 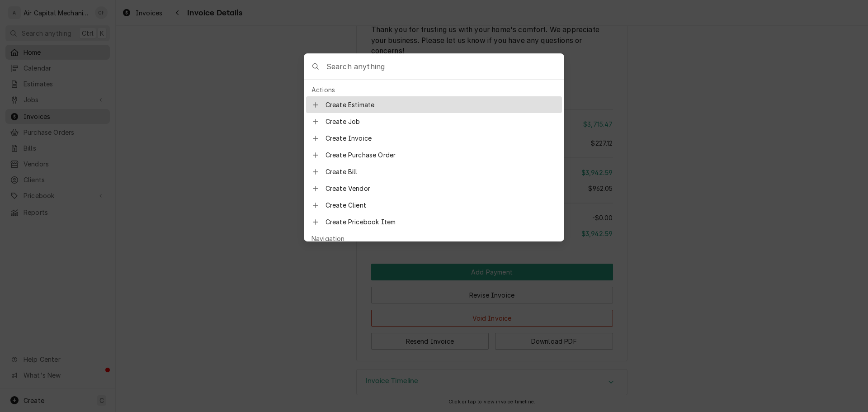 What do you see at coordinates (441, 205) in the screenshot?
I see `span: Create Client` at bounding box center [441, 205].